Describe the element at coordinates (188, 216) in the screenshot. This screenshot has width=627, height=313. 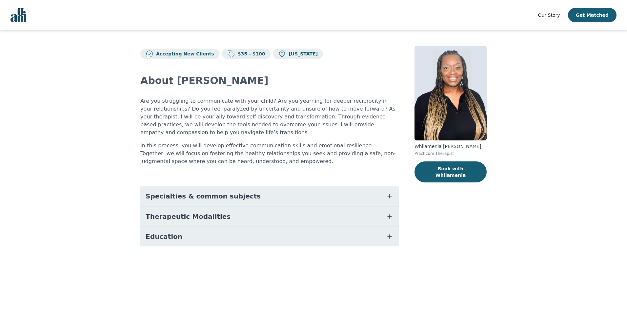
I see `span: Therapeutic Modalities` at that location.